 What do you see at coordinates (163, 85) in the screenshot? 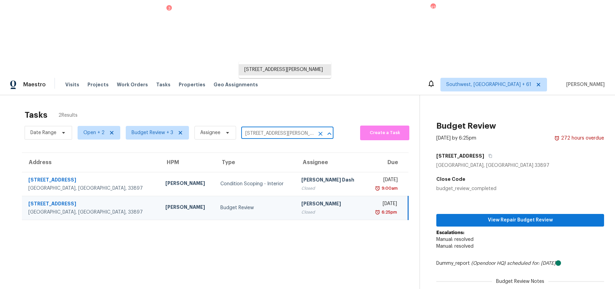
I see `span: Tasks` at bounding box center [163, 85].